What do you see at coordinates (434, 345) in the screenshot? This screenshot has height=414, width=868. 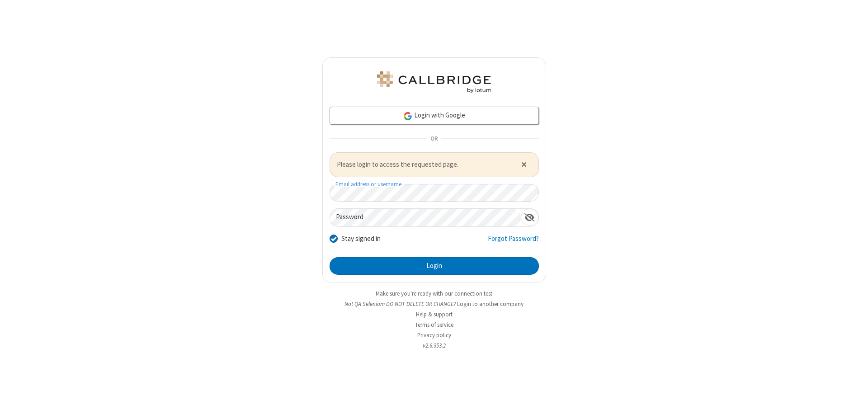 I see `li: v2.6.353.2` at bounding box center [434, 345].